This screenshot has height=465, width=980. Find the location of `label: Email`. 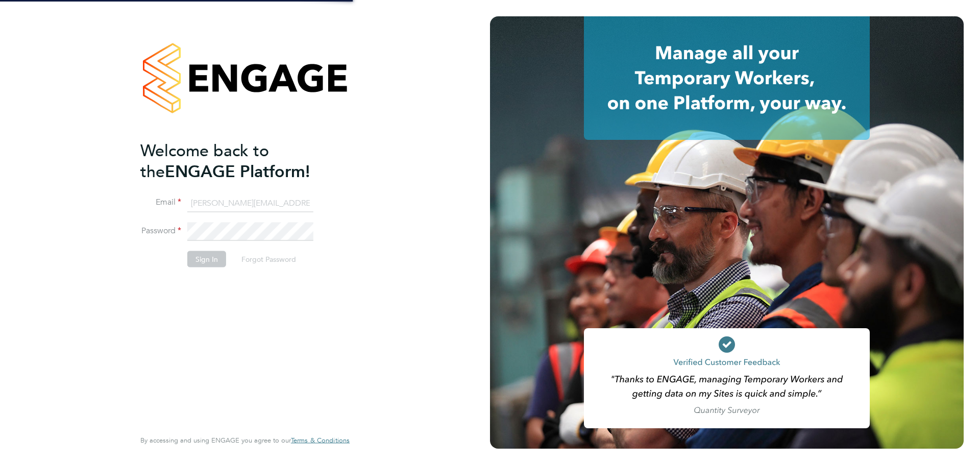

label: Email is located at coordinates (161, 202).